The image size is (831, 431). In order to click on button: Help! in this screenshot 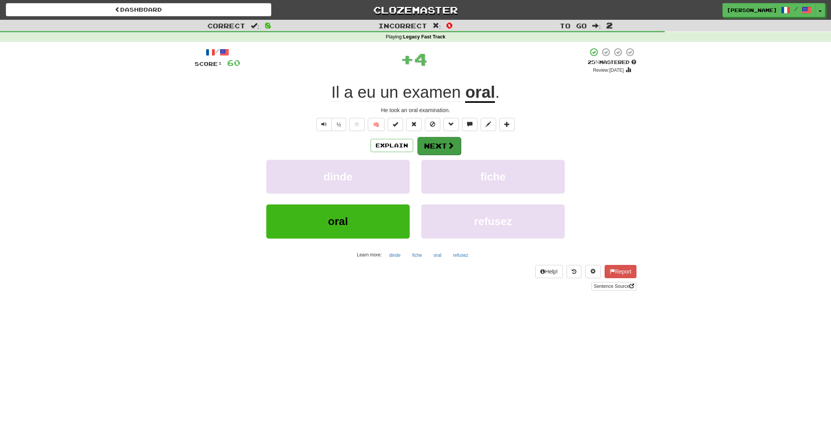, I will do `click(549, 271)`.